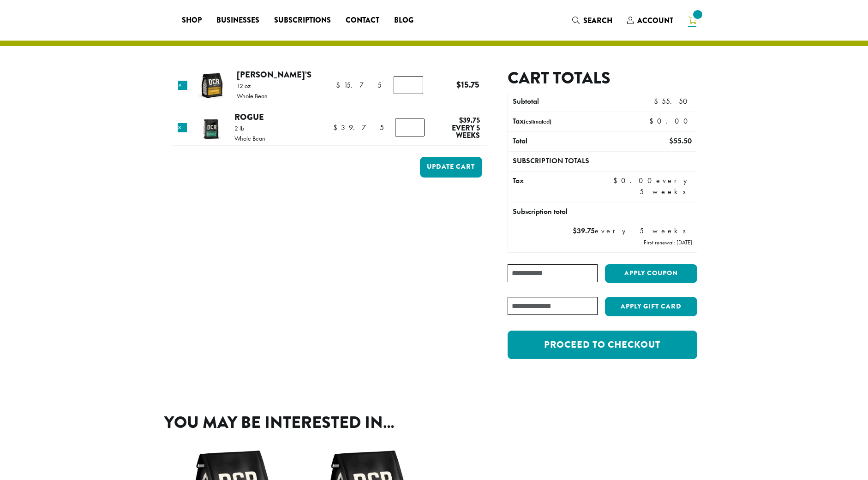 Image resolution: width=868 pixels, height=480 pixels. I want to click on span: Search, so click(598, 20).